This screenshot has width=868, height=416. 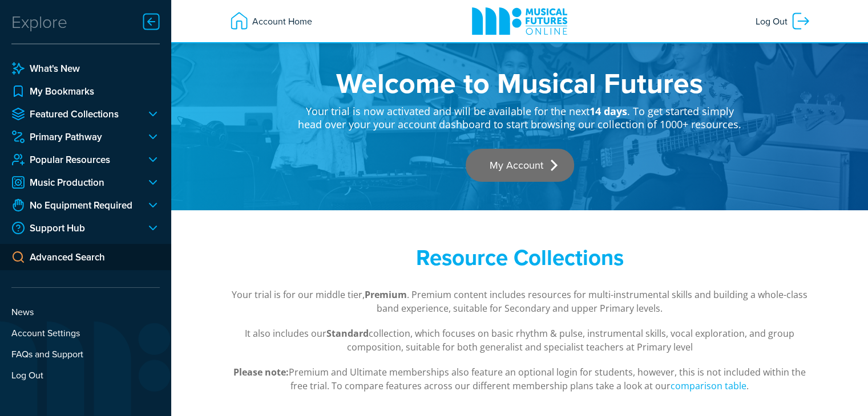 I want to click on a: Account Settings, so click(x=85, y=333).